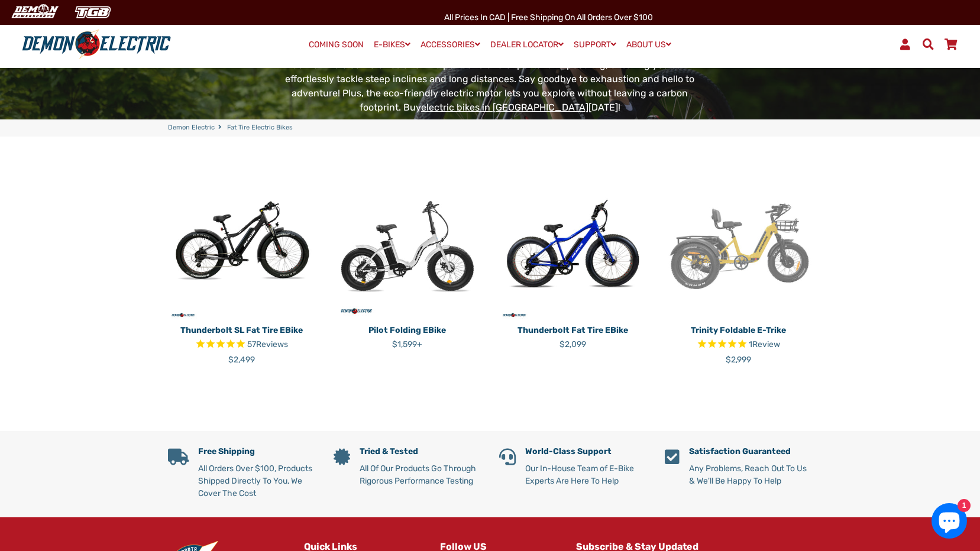  I want to click on p: All Of Our Products Go Through Rigorous Performance Testing, so click(420, 475).